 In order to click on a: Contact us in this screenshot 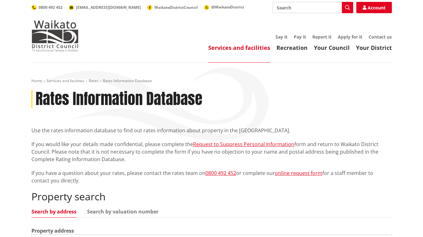, I will do `click(380, 37)`.